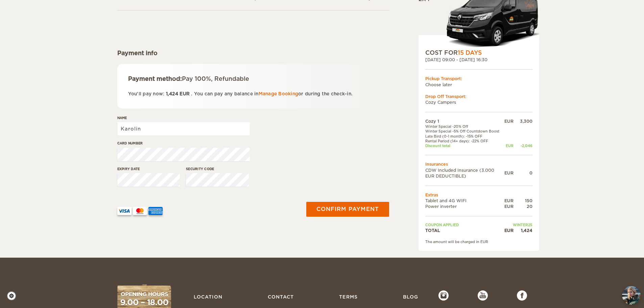  Describe the element at coordinates (479, 53) in the screenshot. I see `div: COST FOR` at that location.